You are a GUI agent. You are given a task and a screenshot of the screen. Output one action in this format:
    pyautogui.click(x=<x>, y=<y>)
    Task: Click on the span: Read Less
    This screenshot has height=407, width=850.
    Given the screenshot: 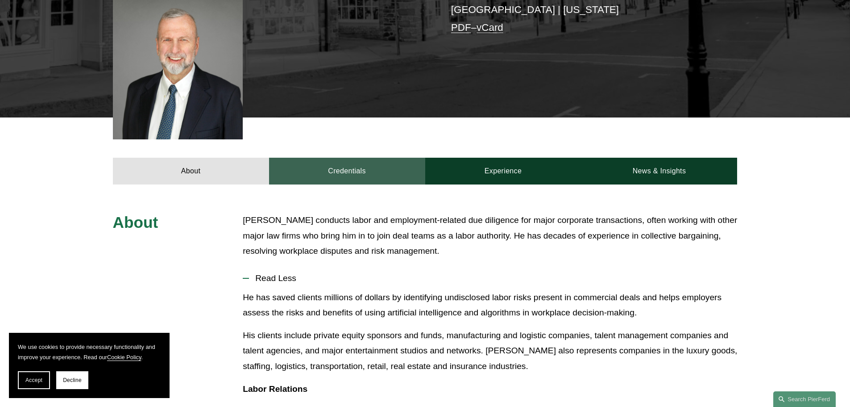 What is the action you would take?
    pyautogui.click(x=493, y=278)
    